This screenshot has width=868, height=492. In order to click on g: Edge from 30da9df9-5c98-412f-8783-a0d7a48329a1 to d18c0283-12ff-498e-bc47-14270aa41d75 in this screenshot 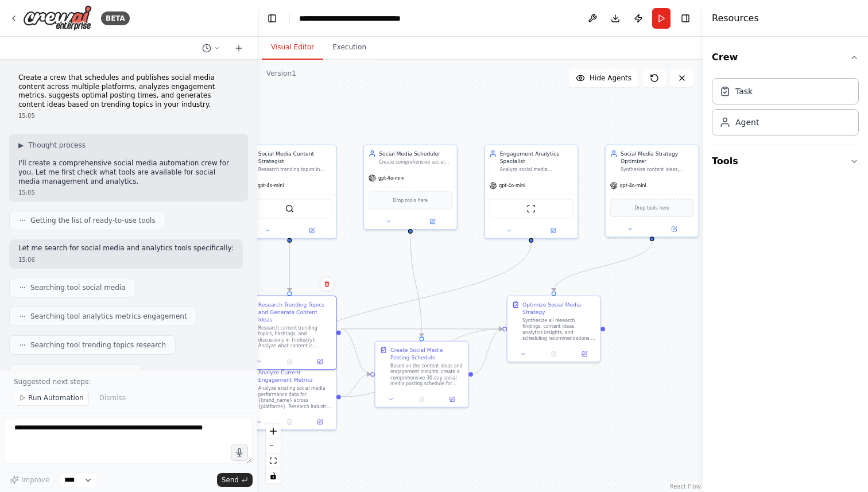, I will do `click(355, 351)`.